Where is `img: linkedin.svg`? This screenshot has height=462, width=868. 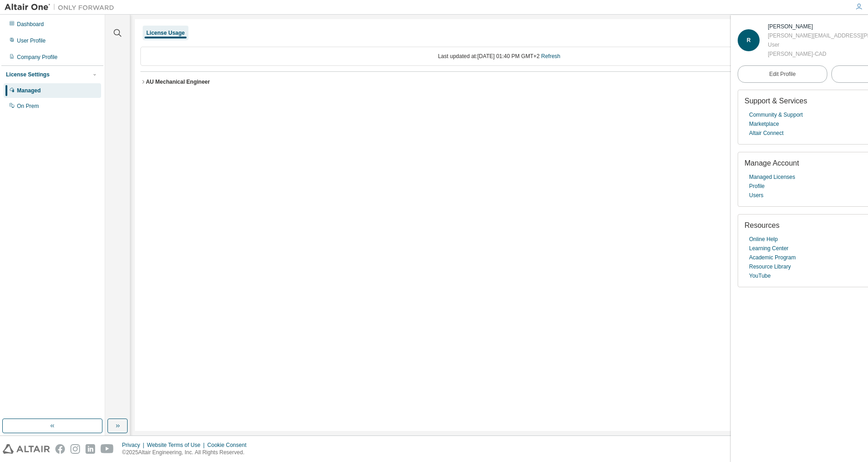
img: linkedin.svg is located at coordinates (90, 448).